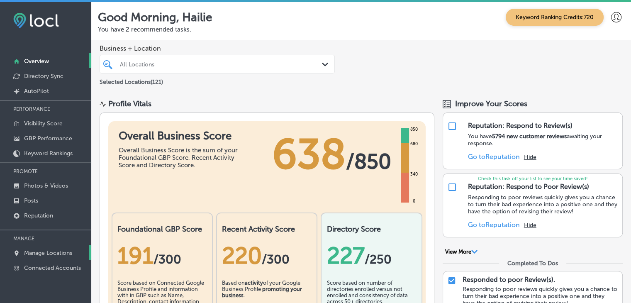 The width and height of the screenshot is (631, 303). Describe the element at coordinates (267, 229) in the screenshot. I see `h2: Recent Activity Score` at that location.